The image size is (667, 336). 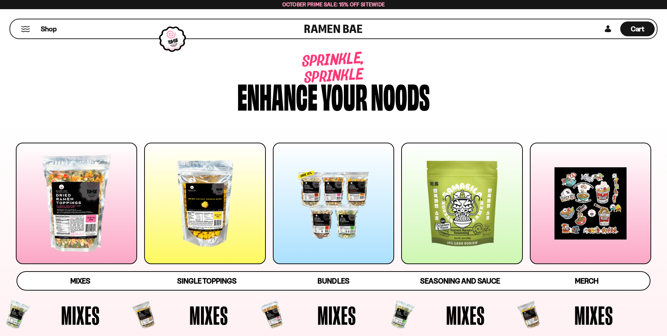 I want to click on a: Mixes, so click(x=81, y=280).